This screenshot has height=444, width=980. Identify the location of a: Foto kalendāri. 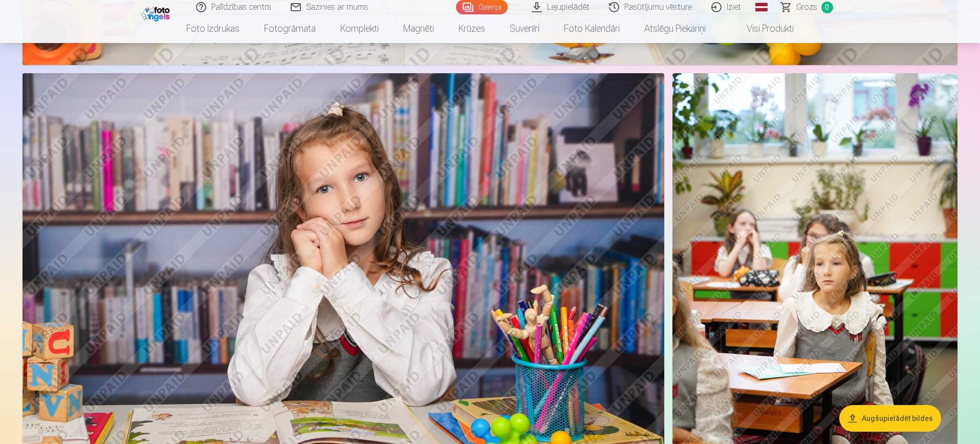
(591, 28).